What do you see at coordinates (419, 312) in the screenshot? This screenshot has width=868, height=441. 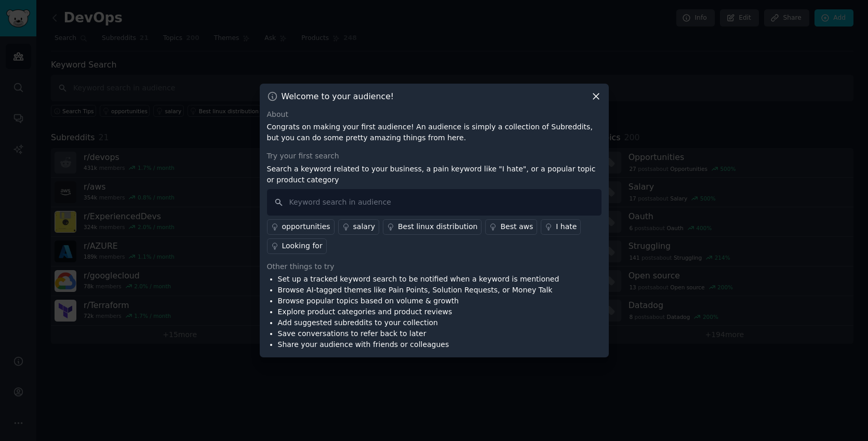 I see `li: Explore product categories and product reviews` at bounding box center [419, 312].